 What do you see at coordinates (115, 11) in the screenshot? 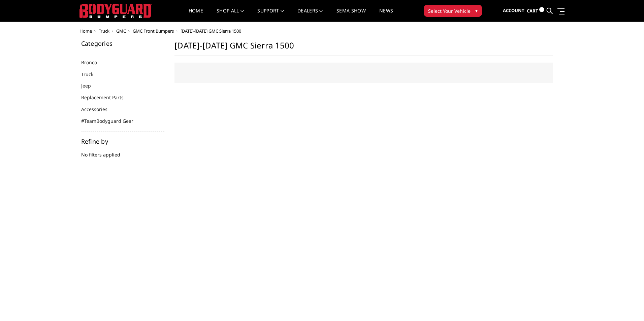
I see `img: BODYGUARD BUMPERS` at bounding box center [115, 11].